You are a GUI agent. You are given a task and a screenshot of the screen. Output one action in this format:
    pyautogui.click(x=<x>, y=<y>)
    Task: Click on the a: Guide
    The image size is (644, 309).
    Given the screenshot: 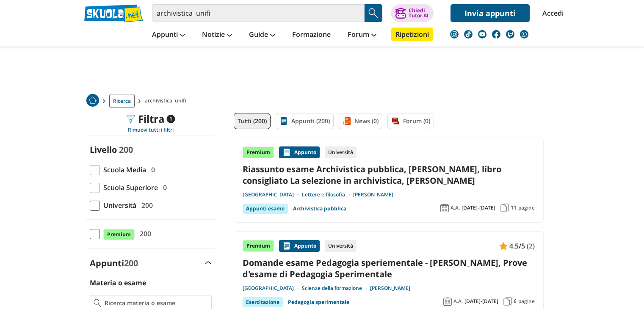 What is the action you would take?
    pyautogui.click(x=262, y=35)
    